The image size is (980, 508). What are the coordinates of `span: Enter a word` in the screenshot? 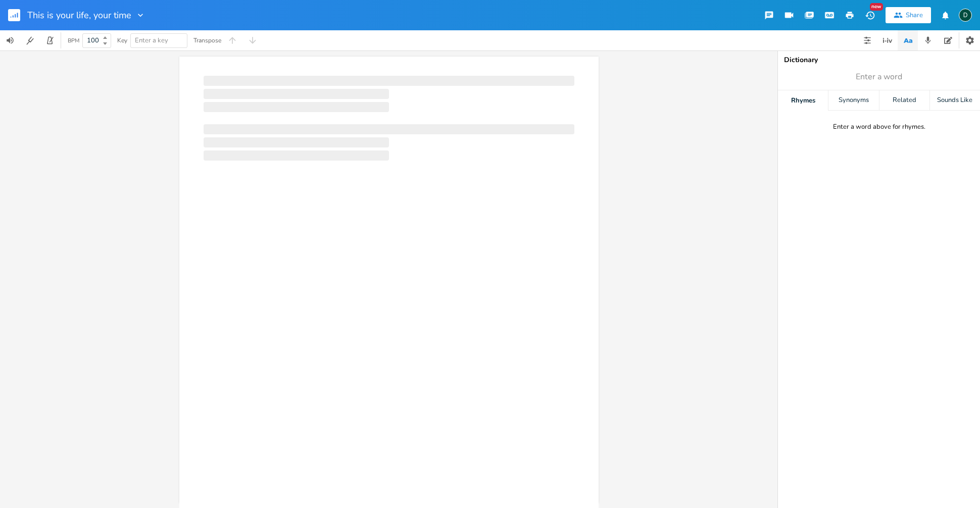 It's located at (879, 77).